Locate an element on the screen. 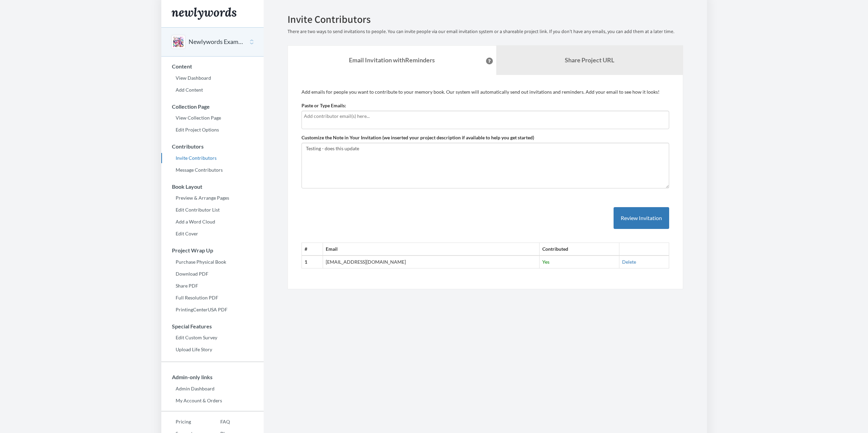 This screenshot has width=868, height=433. a: Edit Custom Survey is located at coordinates (213, 338).